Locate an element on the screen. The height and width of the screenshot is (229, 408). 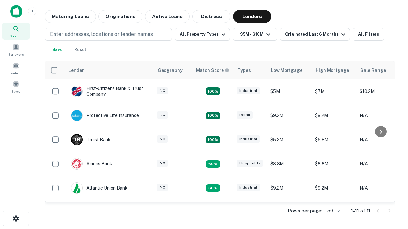
span: Borrowers is located at coordinates (16, 54).